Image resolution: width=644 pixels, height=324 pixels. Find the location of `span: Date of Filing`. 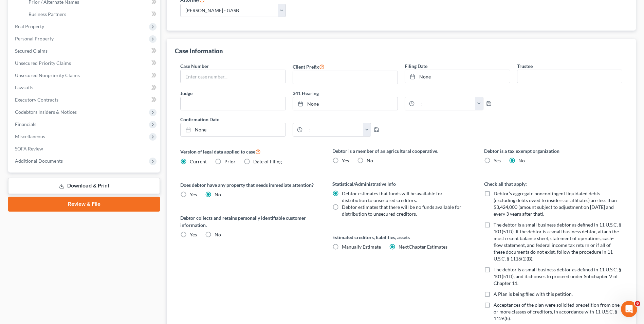

span: Date of Filing is located at coordinates (267, 162).